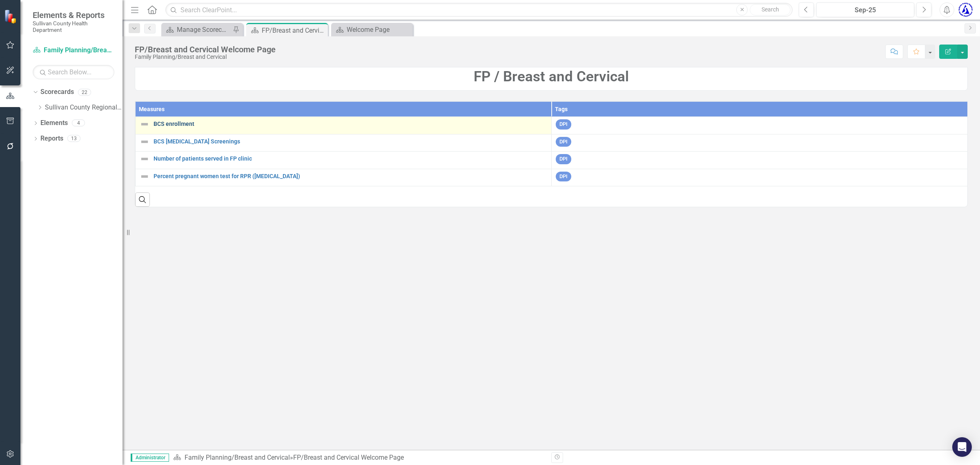 Image resolution: width=980 pixels, height=465 pixels. I want to click on img: ClearPoint Strategy, so click(11, 16).